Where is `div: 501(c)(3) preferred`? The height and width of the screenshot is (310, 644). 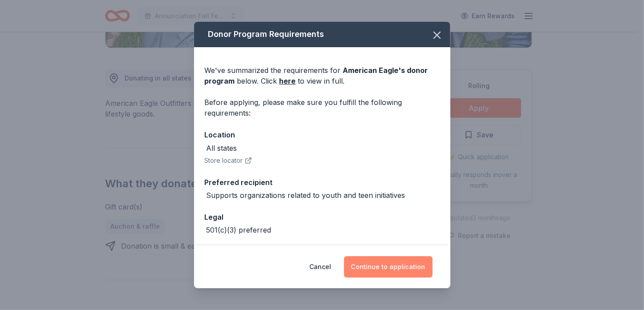
div: 501(c)(3) preferred is located at coordinates (239, 230).